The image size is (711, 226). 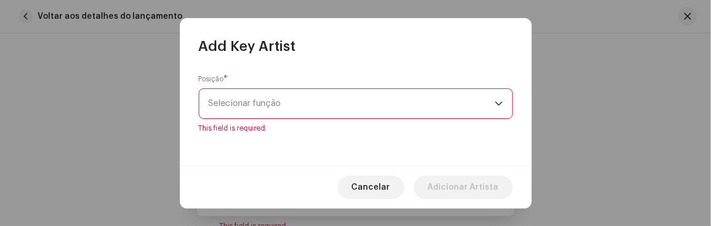 What do you see at coordinates (247, 46) in the screenshot?
I see `span: Add Key Artist` at bounding box center [247, 46].